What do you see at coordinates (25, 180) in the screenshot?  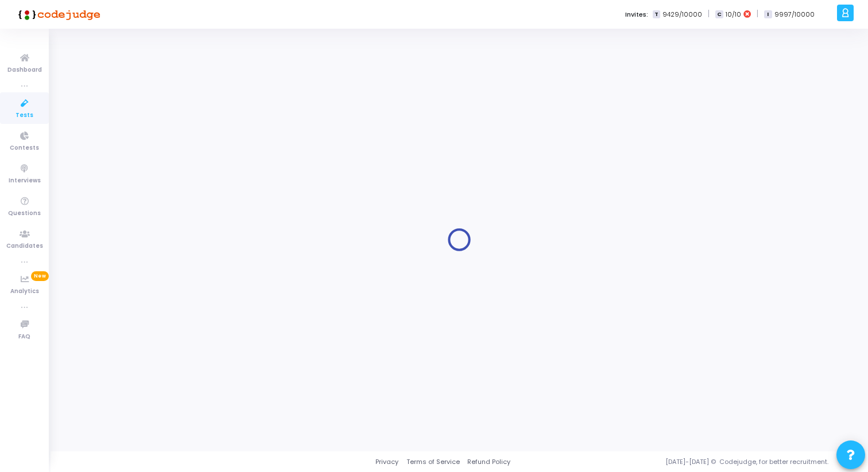 I see `span: Interviews` at bounding box center [25, 180].